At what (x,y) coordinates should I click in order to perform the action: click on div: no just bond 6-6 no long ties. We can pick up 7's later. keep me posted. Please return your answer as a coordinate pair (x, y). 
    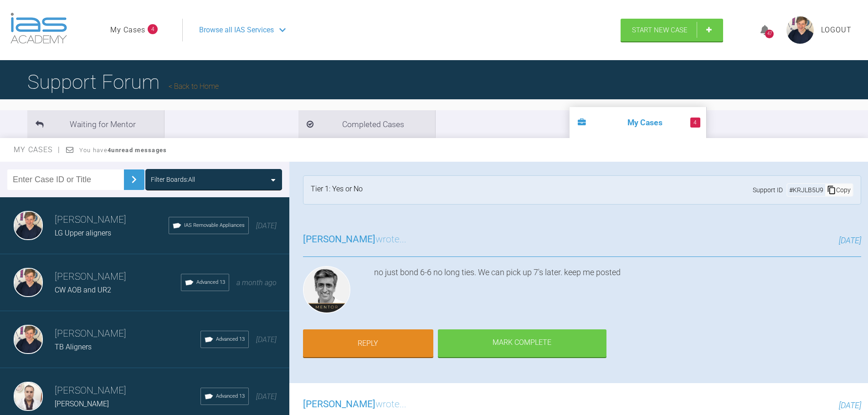
    Looking at the image, I should click on (617, 292).